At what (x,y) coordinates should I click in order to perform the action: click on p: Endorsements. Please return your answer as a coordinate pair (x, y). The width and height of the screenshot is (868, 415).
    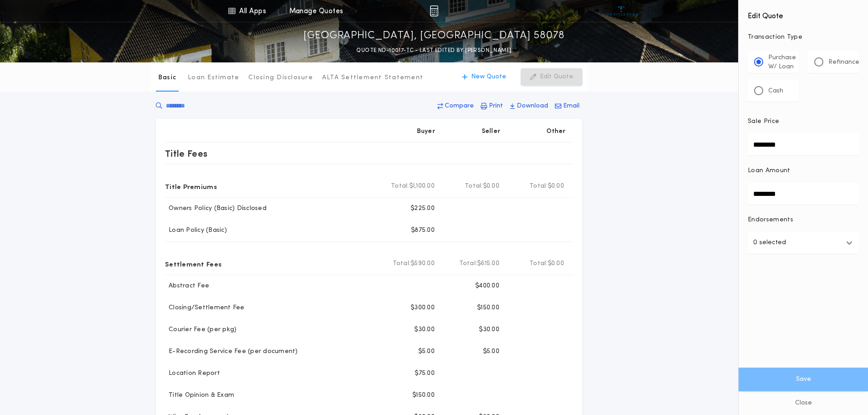
    Looking at the image, I should click on (803, 220).